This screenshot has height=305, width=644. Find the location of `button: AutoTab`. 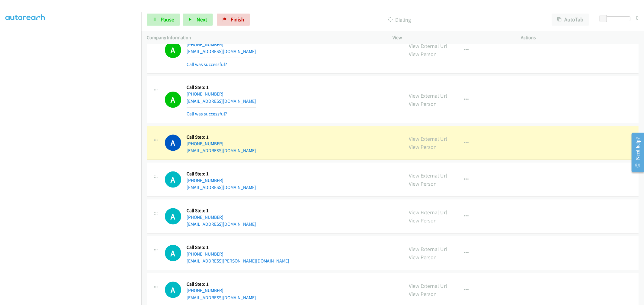

button: AutoTab is located at coordinates (570, 20).